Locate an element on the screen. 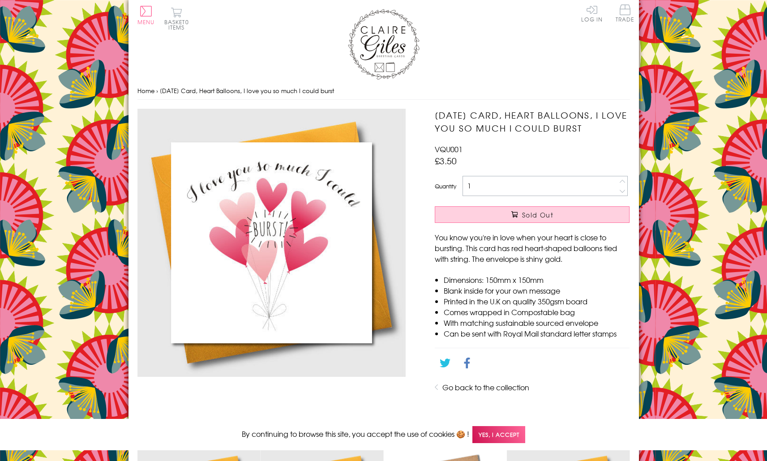 Image resolution: width=767 pixels, height=461 pixels. a: Home is located at coordinates (146, 90).